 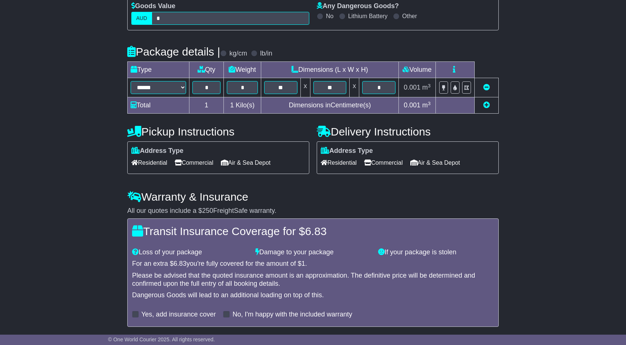 I want to click on div: If your package is stolen, so click(x=436, y=252).